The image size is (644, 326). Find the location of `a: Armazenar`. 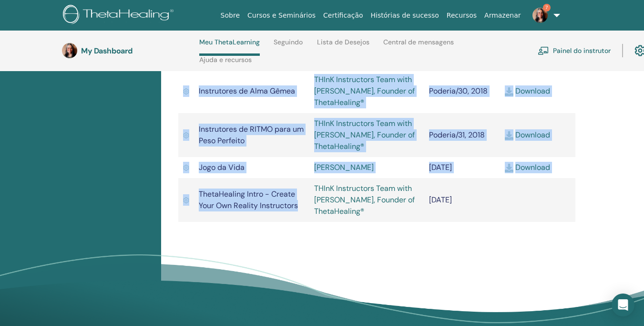

a: Armazenar is located at coordinates (502, 15).